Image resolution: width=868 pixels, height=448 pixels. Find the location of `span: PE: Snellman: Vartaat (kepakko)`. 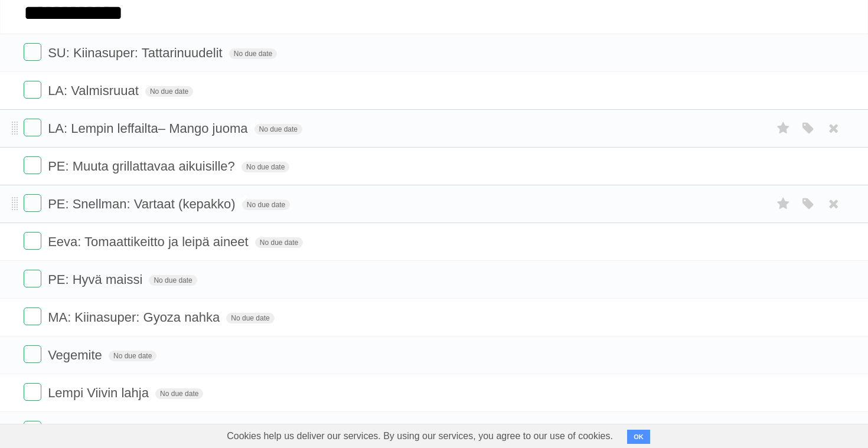

span: PE: Snellman: Vartaat (kepakko) is located at coordinates (143, 204).